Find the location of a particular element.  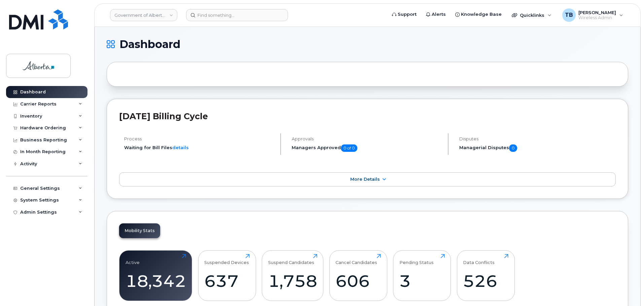

a: Cancel Candidates606 is located at coordinates (358, 276).